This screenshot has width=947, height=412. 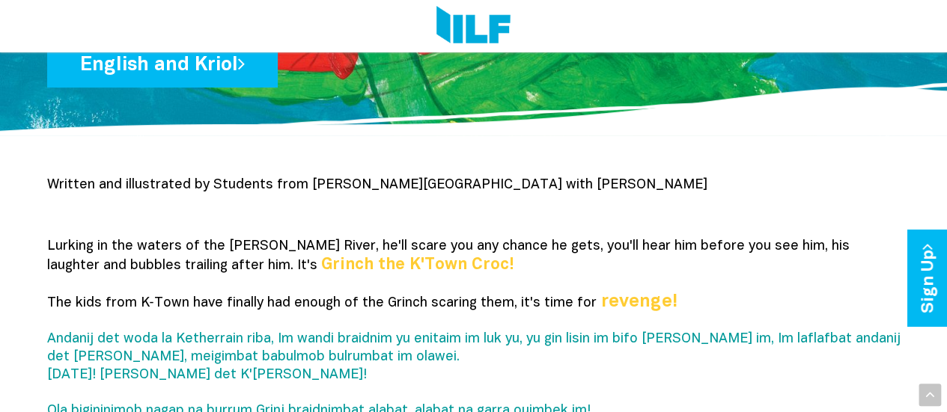 What do you see at coordinates (929, 395) in the screenshot?
I see `div: Scroll Back to Top` at bounding box center [929, 395].